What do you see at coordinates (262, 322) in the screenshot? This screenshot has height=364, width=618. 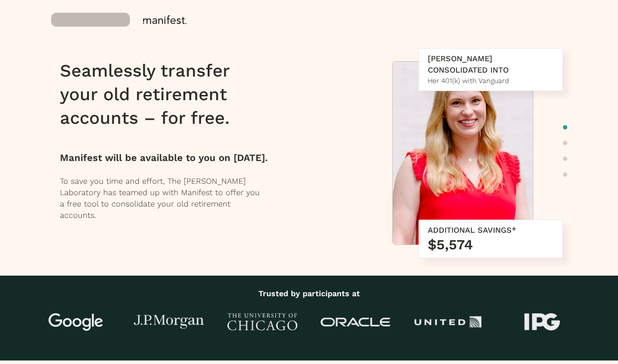 I see `img: University of Chicago` at bounding box center [262, 322].